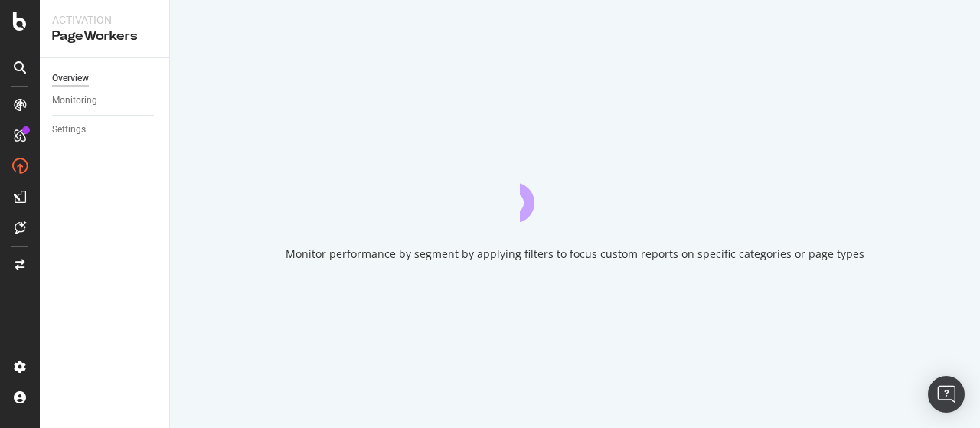 The height and width of the screenshot is (428, 980). Describe the element at coordinates (575, 254) in the screenshot. I see `div: Monitor performance by segment by applying filters to focus custom reports on specific categories...` at that location.